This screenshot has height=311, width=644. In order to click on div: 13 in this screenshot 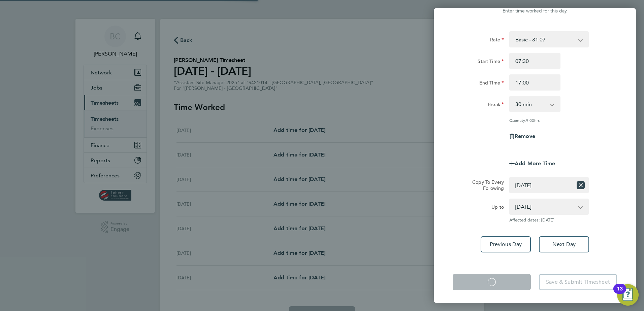, I will do `click(620, 293)`.